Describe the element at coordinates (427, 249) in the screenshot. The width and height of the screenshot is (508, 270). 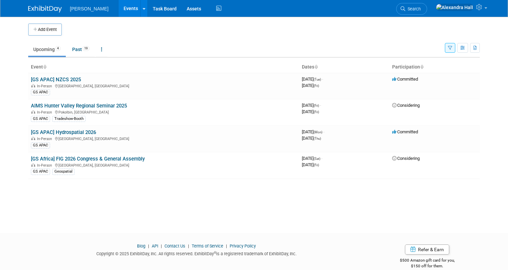
I see `a: Refer & Earn` at that location.